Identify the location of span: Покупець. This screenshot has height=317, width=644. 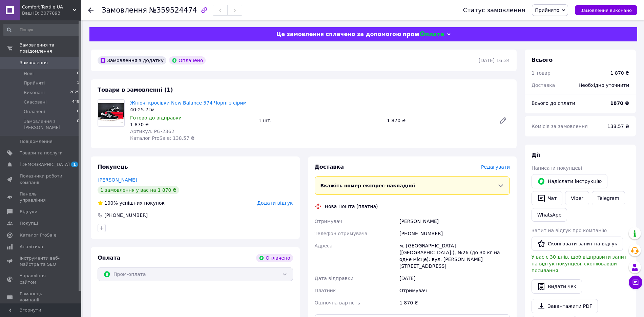
(113, 167).